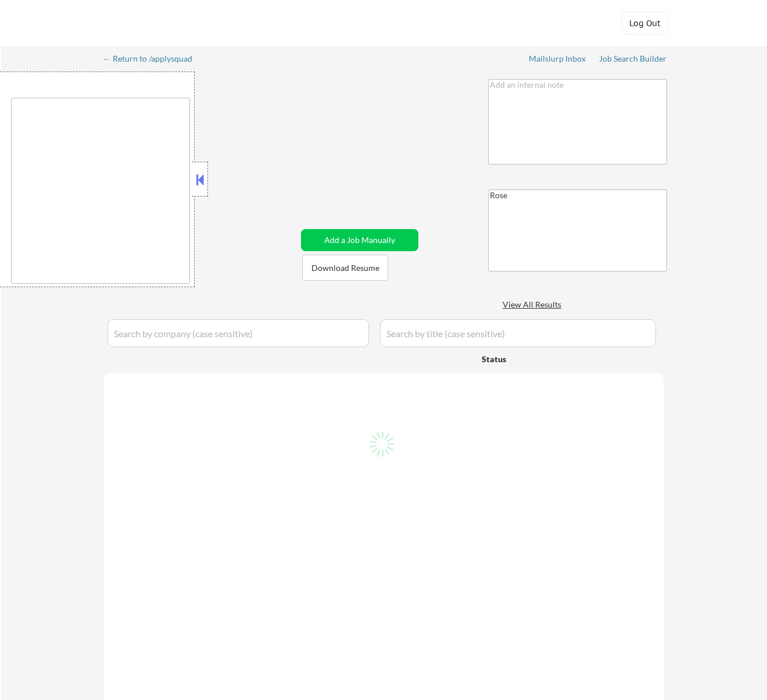 The height and width of the screenshot is (700, 767). Describe the element at coordinates (517, 333) in the screenshot. I see `input: Search by title (case sensitive)` at that location.